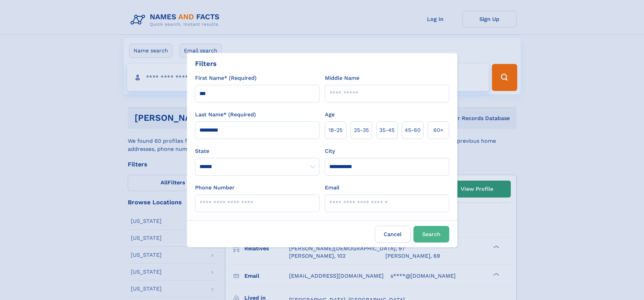 The height and width of the screenshot is (300, 644). Describe the element at coordinates (335, 130) in the screenshot. I see `span: 18‑25` at that location.